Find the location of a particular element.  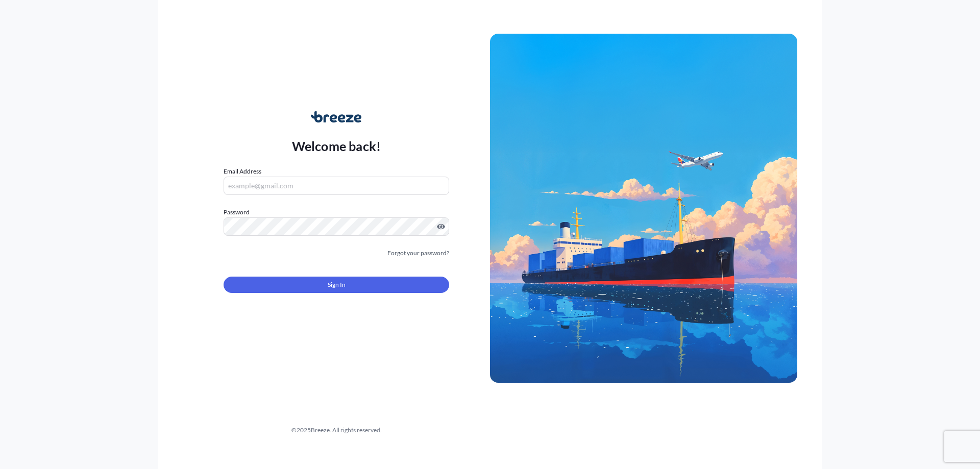

label: Email Address is located at coordinates (242, 171).